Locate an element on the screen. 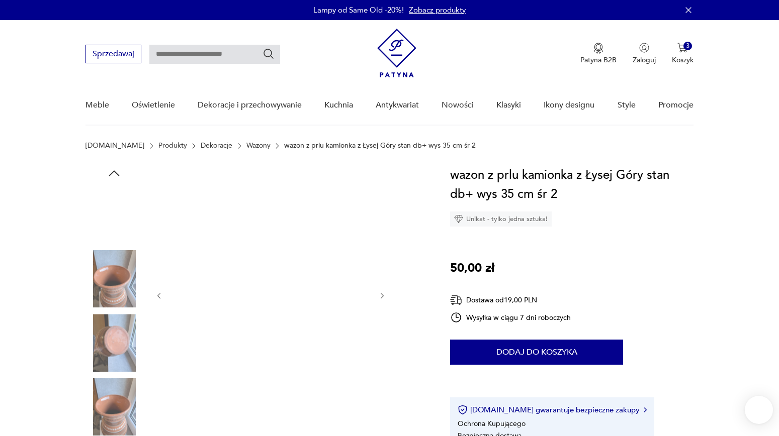 Image resolution: width=779 pixels, height=436 pixels. li: Ochrona Kupującego is located at coordinates (491, 424).